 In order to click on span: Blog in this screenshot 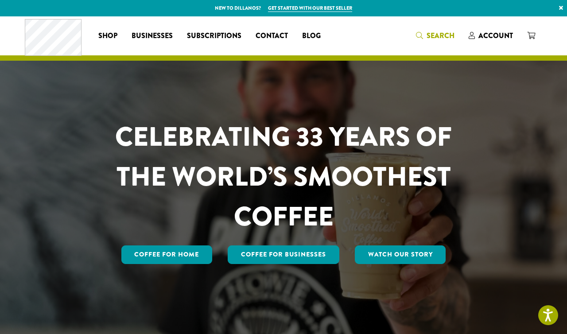, I will do `click(311, 36)`.